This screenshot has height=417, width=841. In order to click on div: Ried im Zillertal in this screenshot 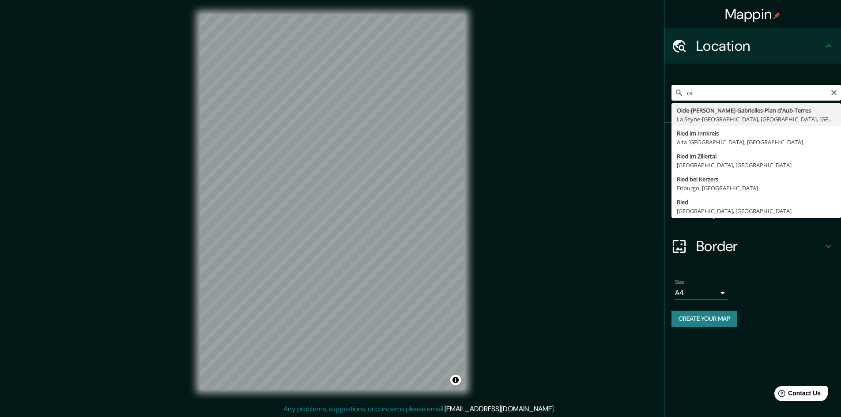, I will do `click(756, 156)`.